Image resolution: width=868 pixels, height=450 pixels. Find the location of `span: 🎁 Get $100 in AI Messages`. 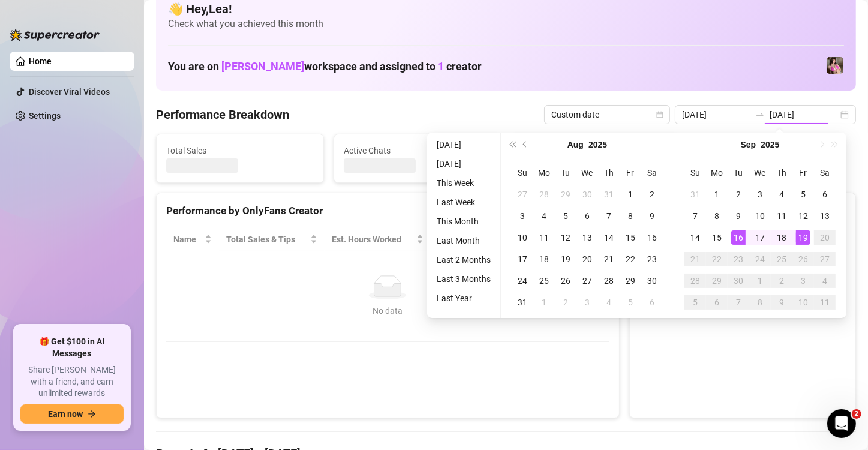

span: 🎁 Get $100 in AI Messages is located at coordinates (72, 348).